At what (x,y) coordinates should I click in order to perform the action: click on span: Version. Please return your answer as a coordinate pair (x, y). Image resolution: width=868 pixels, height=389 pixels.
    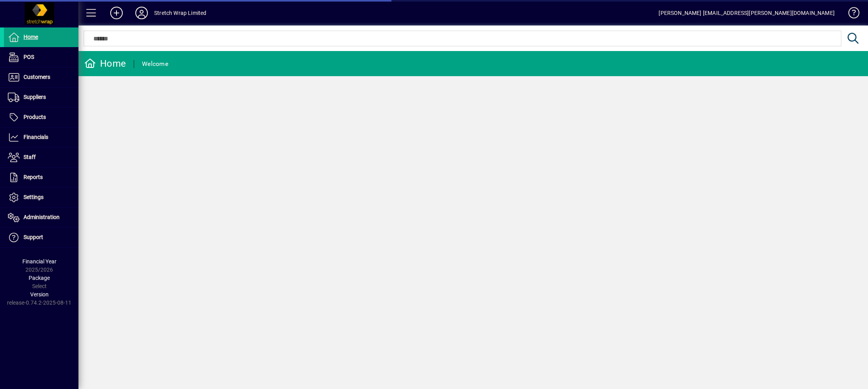
    Looking at the image, I should click on (39, 295).